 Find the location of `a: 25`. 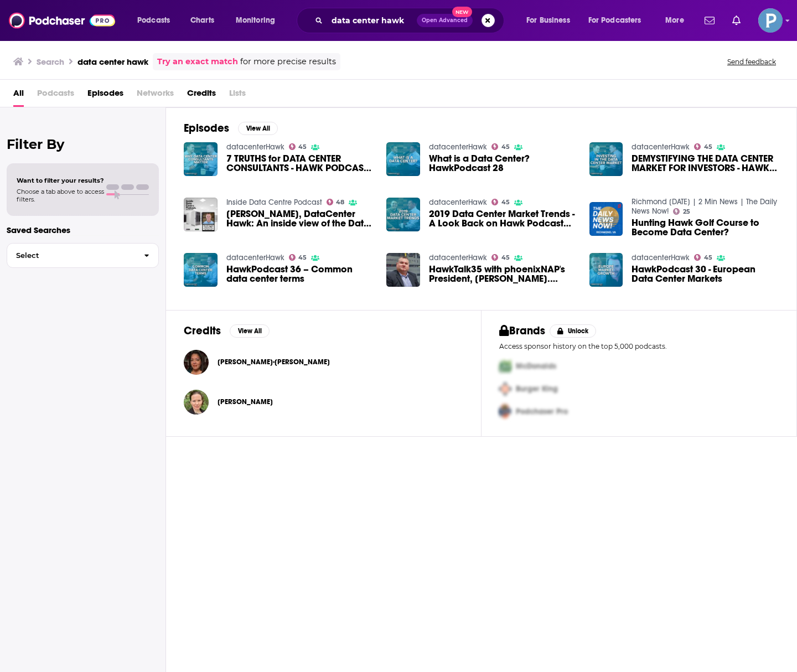

a: 25 is located at coordinates (681, 211).